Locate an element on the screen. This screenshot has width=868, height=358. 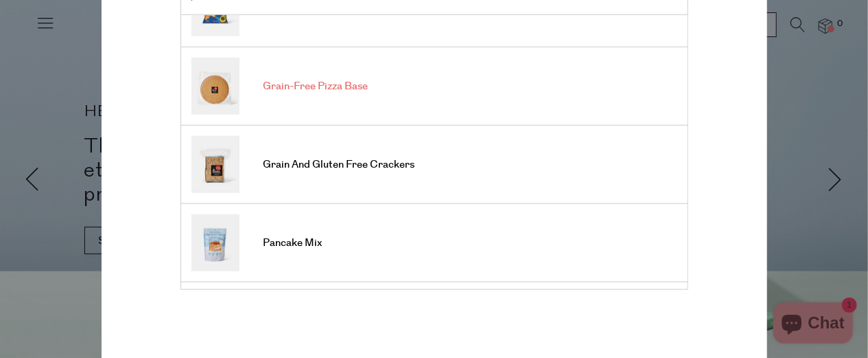
a: Grain-Free Pizza Base is located at coordinates (434, 86).